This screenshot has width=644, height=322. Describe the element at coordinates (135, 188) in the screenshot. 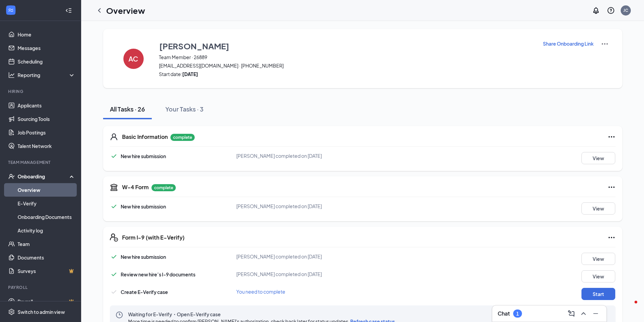

I see `h5: W-4 Form` at that location.